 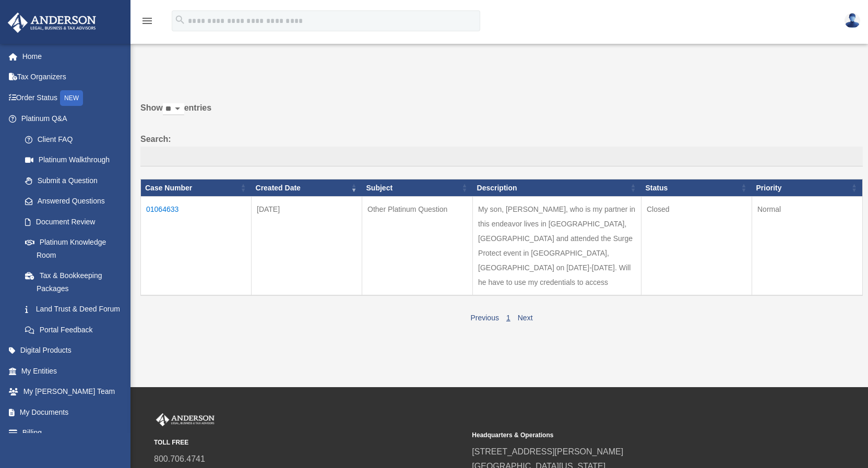 I want to click on th: Description: activate to sort column ascending, so click(x=557, y=188).